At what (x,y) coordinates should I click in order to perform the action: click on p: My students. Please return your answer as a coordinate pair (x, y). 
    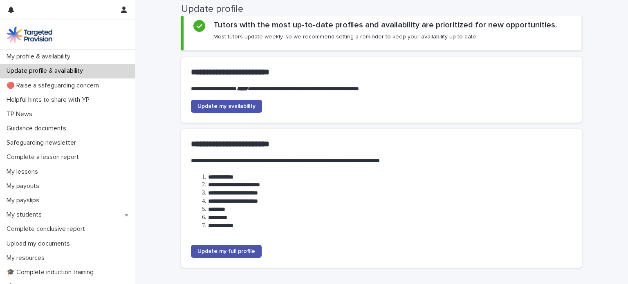
    Looking at the image, I should click on (26, 215).